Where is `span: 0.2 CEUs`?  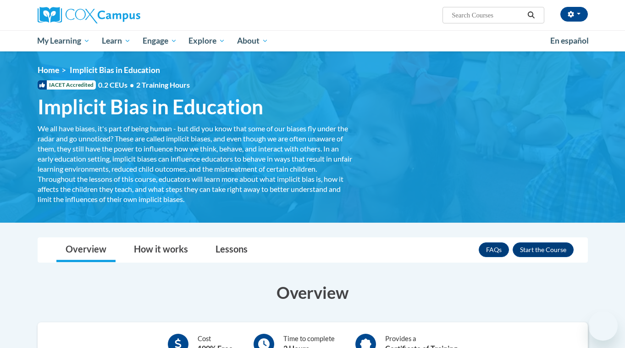 span: 0.2 CEUs is located at coordinates (144, 85).